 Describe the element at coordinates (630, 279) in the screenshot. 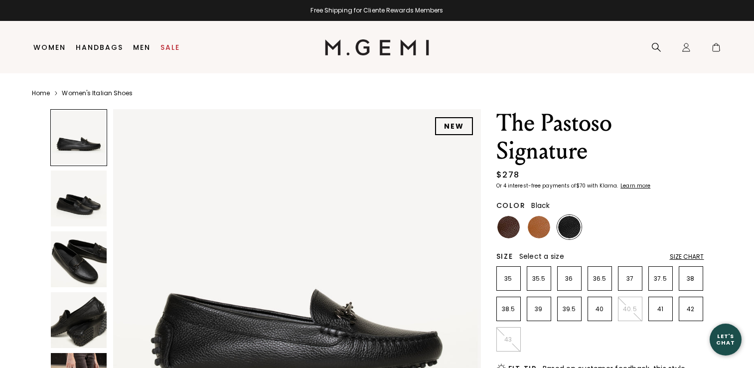

I see `p: 37` at that location.